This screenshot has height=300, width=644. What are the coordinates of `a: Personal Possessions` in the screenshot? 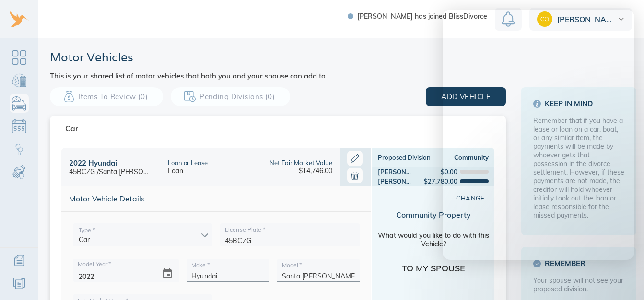 It's located at (19, 103).